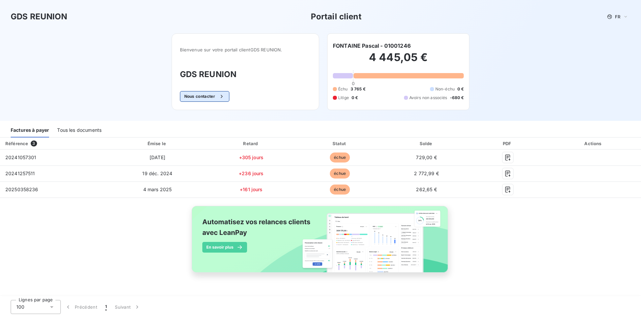 The height and width of the screenshot is (318, 641). I want to click on span: 19 déc. 2024, so click(157, 173).